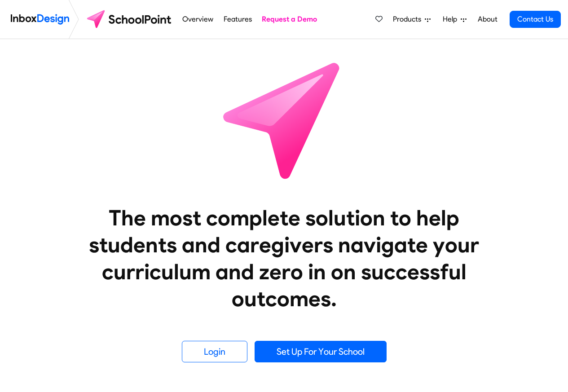  I want to click on img: schoolpoint logo, so click(130, 19).